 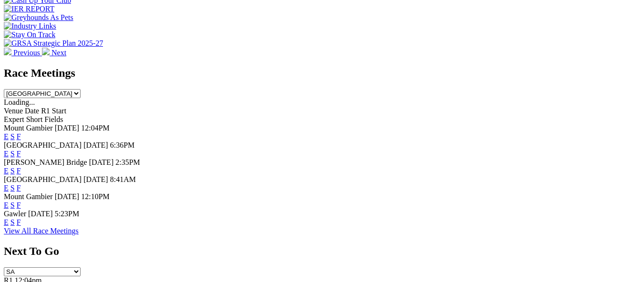 I want to click on img: chevron-right-pager-white.svg, so click(x=46, y=51).